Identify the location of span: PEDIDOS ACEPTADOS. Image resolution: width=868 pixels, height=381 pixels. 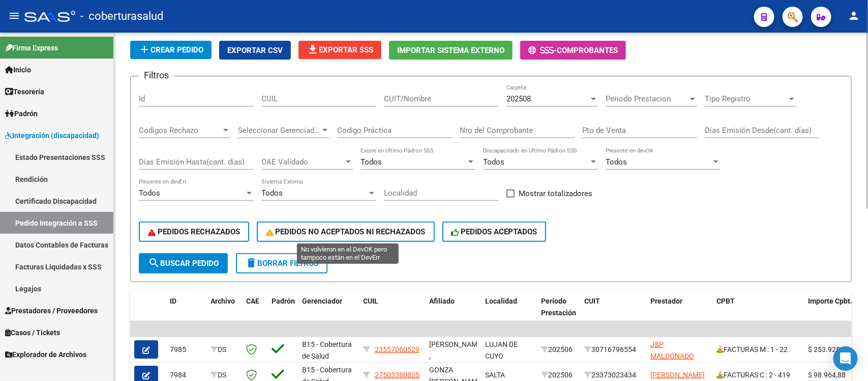
(494, 232).